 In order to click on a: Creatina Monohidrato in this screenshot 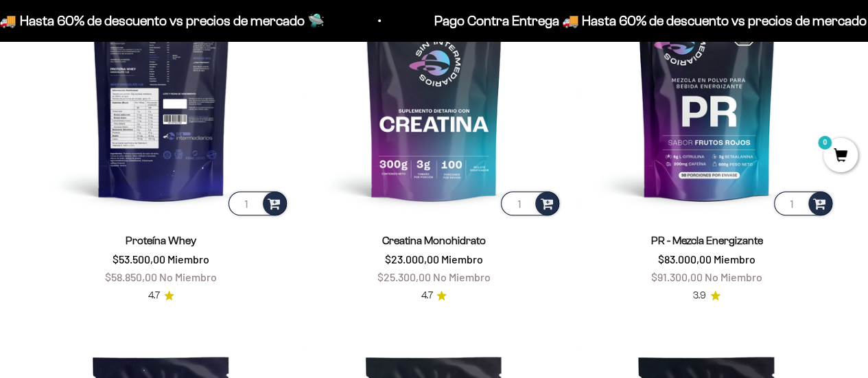, I will do `click(433, 240)`.